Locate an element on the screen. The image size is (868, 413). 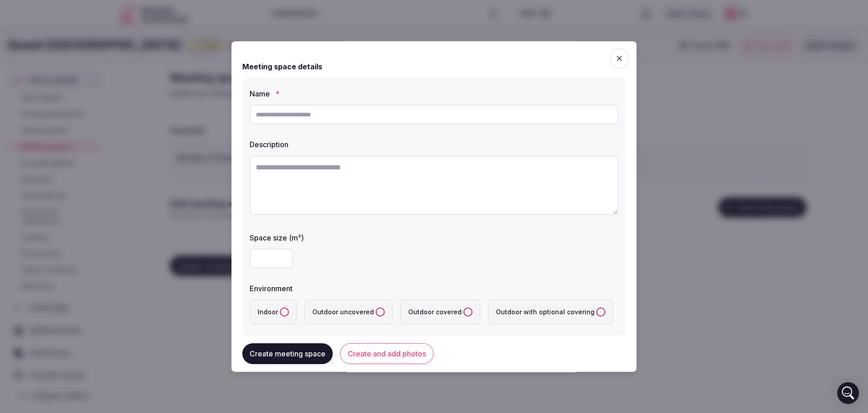
label: Description is located at coordinates (434, 144).